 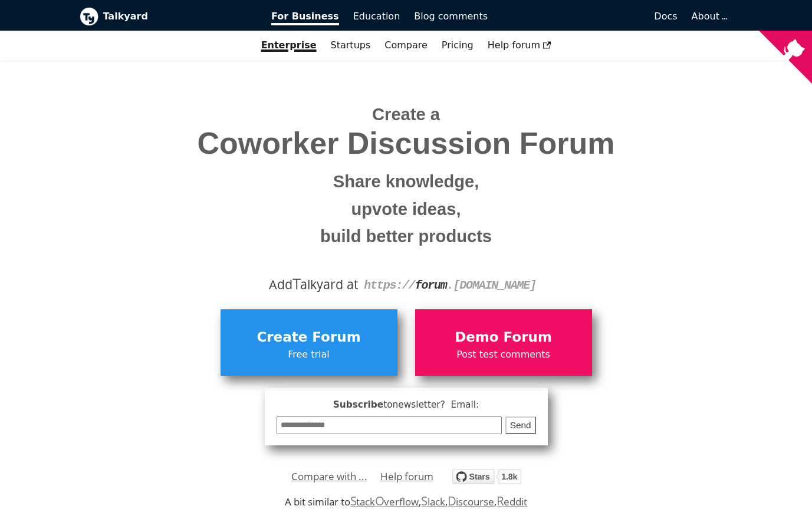 I want to click on span: Demo Forum, so click(x=504, y=338).